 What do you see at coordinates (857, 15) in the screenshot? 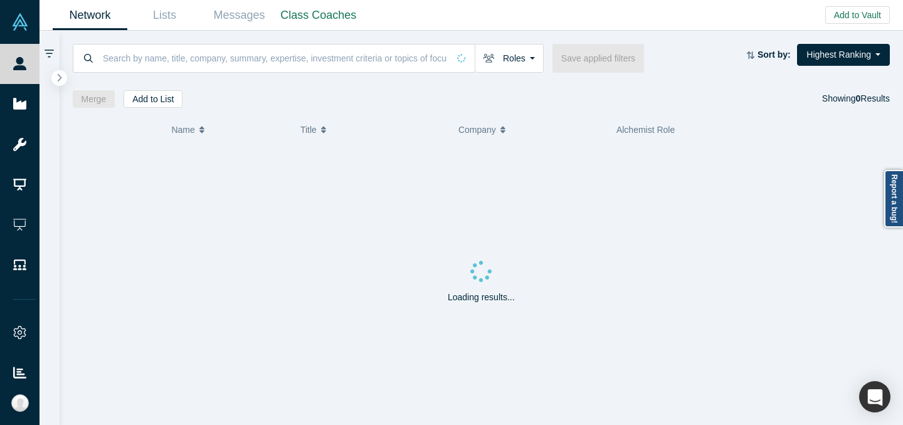
I see `button: Add to Vault` at bounding box center [857, 15].